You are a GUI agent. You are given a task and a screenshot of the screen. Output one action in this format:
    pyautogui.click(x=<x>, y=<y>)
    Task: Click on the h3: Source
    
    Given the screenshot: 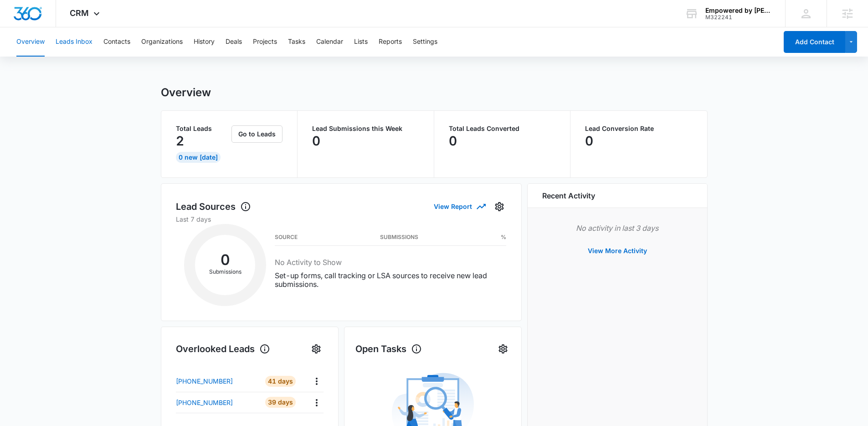 What is the action you would take?
    pyautogui.click(x=286, y=237)
    